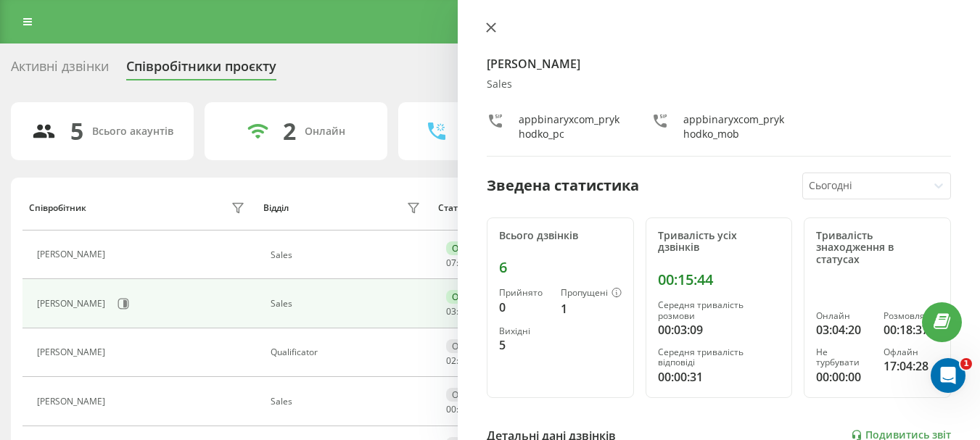  Describe the element at coordinates (719, 376) in the screenshot. I see `div: 00:00:31` at that location.